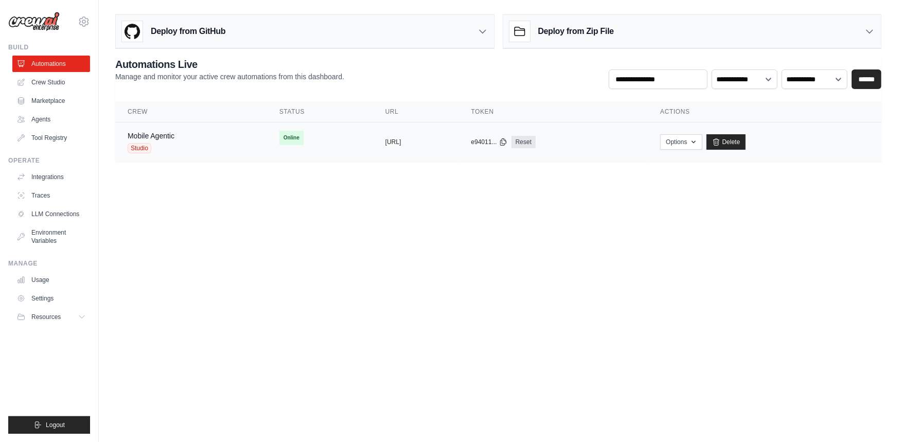 The width and height of the screenshot is (898, 442). Describe the element at coordinates (51, 119) in the screenshot. I see `a: Agents` at that location.